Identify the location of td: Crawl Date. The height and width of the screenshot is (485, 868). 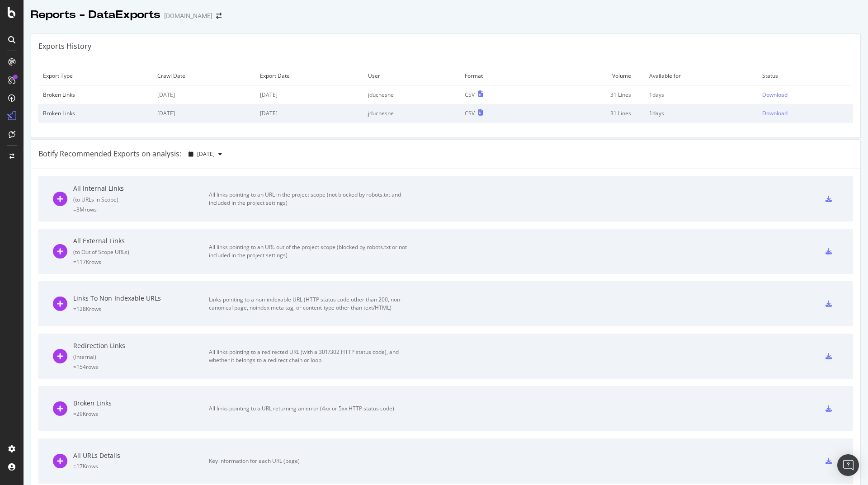
(204, 76).